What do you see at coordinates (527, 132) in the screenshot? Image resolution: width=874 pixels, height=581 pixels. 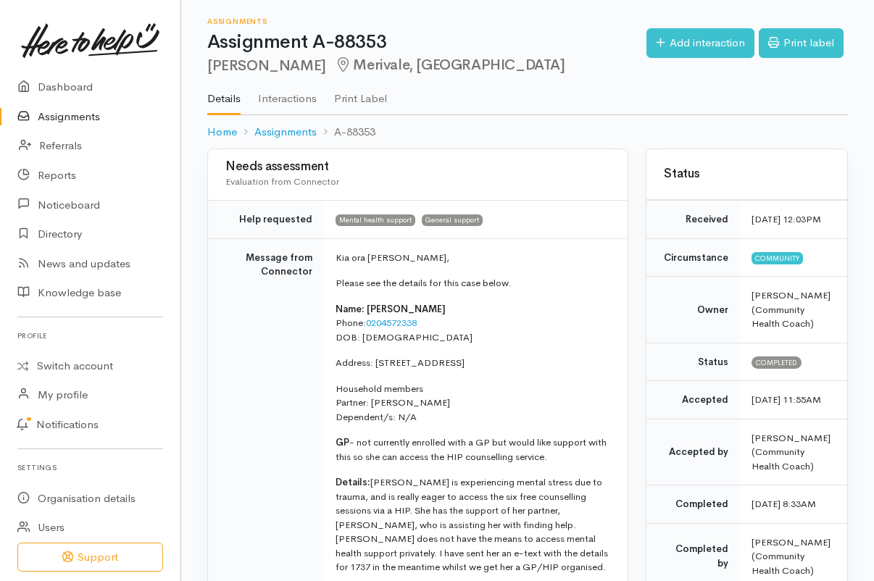 I see `nav: breadcrumb` at bounding box center [527, 132].